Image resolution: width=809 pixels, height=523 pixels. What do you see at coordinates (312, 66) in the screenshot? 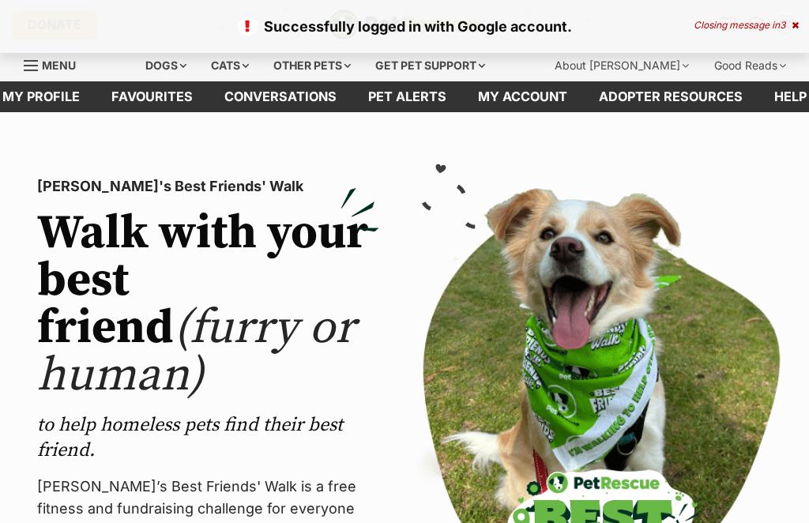
I see `div: Other pets` at bounding box center [312, 66].